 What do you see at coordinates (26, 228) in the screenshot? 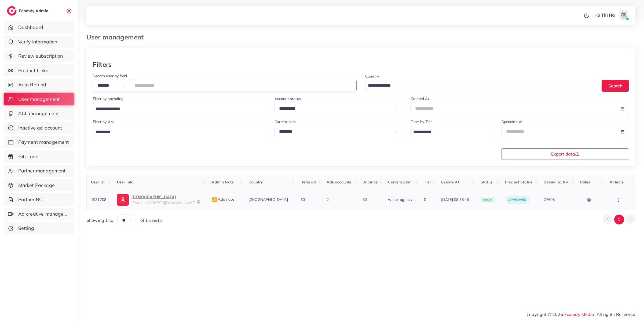
I see `span: Setting` at bounding box center [26, 228].